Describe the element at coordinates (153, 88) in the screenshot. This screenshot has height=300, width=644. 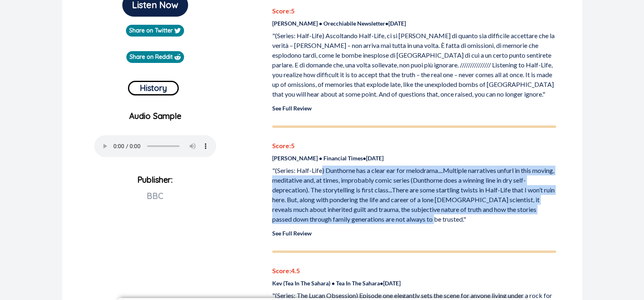
I see `button: History` at that location.